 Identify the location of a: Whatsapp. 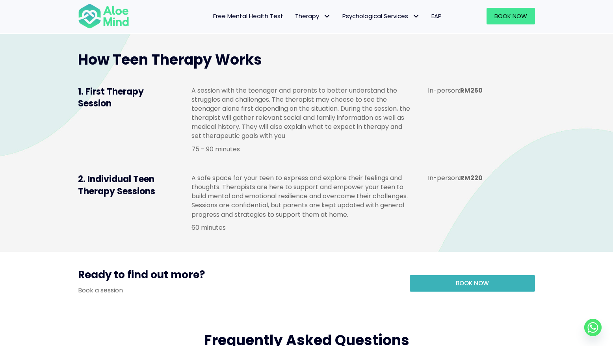
(593, 328).